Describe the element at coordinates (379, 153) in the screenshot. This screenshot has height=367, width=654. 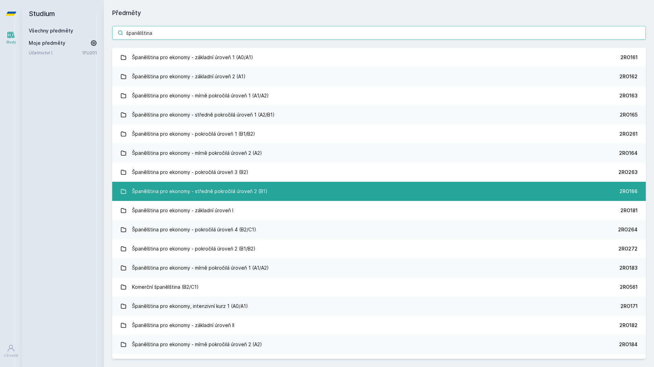
I see `a: Španělština pro ekonomy - mírně pokročilá úroveň 2 (A2) 2RO164` at that location.